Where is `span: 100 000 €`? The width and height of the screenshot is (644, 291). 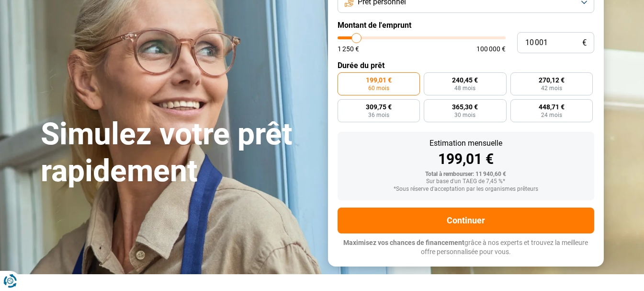
span: 100 000 € is located at coordinates (491, 49).